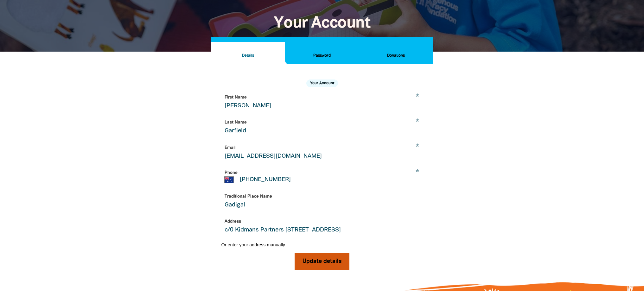 The image size is (644, 291). I want to click on input: What First Nations country are you on?, so click(322, 201).